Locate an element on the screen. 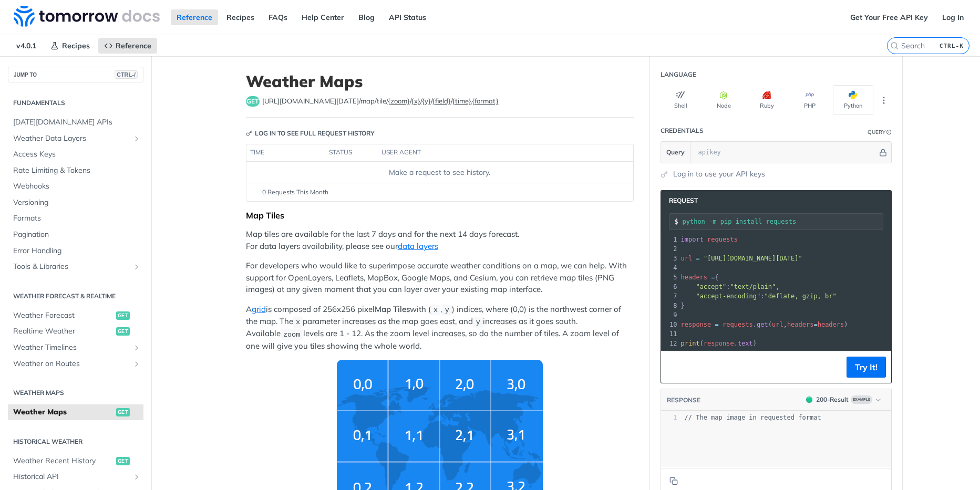 Image resolution: width=980 pixels, height=490 pixels. h1: Weather Maps is located at coordinates (440, 81).